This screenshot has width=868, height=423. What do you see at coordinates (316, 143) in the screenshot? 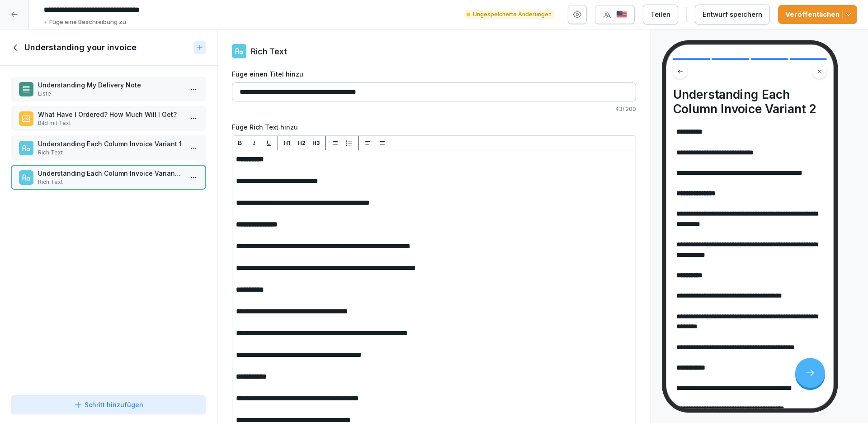
I see `p: H3` at bounding box center [316, 143].